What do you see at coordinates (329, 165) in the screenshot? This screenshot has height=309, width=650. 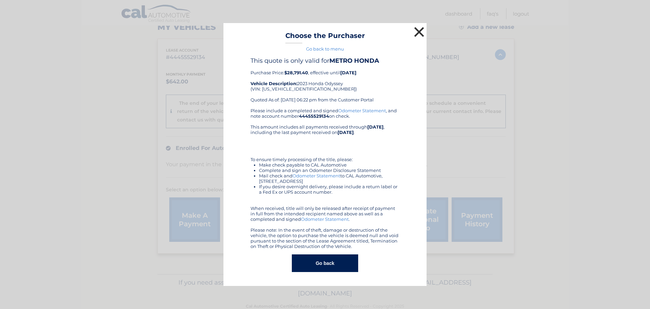 I see `li: Make check payable to CAL Automotive` at bounding box center [329, 165].